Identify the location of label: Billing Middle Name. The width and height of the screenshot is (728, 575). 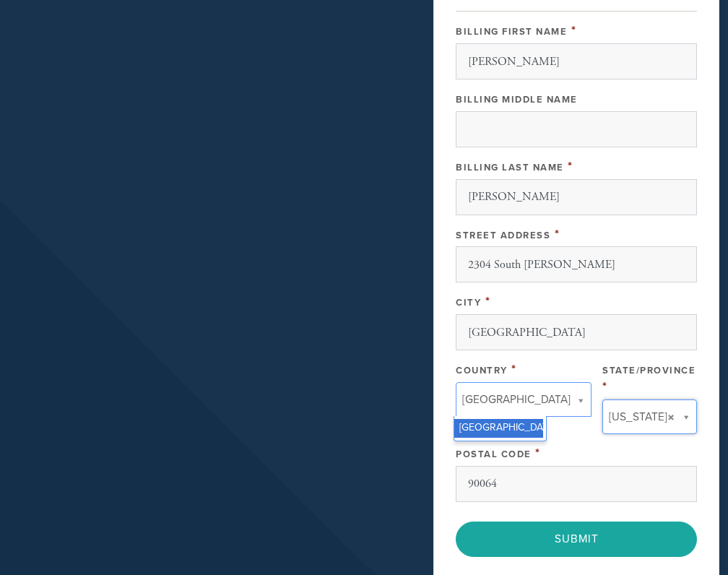
(516, 100).